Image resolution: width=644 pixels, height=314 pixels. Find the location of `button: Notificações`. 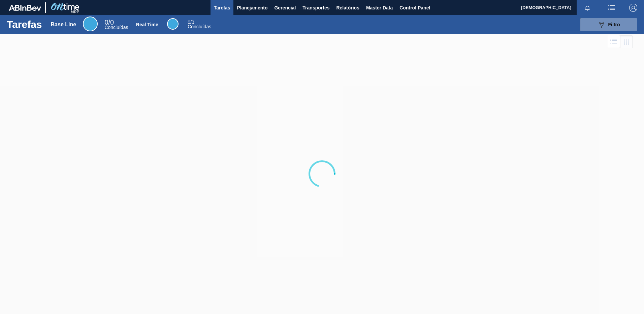

button: Notificações is located at coordinates (587, 8).